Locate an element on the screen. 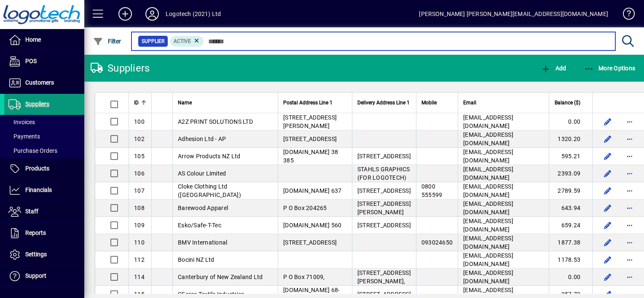 This screenshot has width=644, height=298. td: 1877.38 is located at coordinates (570, 242).